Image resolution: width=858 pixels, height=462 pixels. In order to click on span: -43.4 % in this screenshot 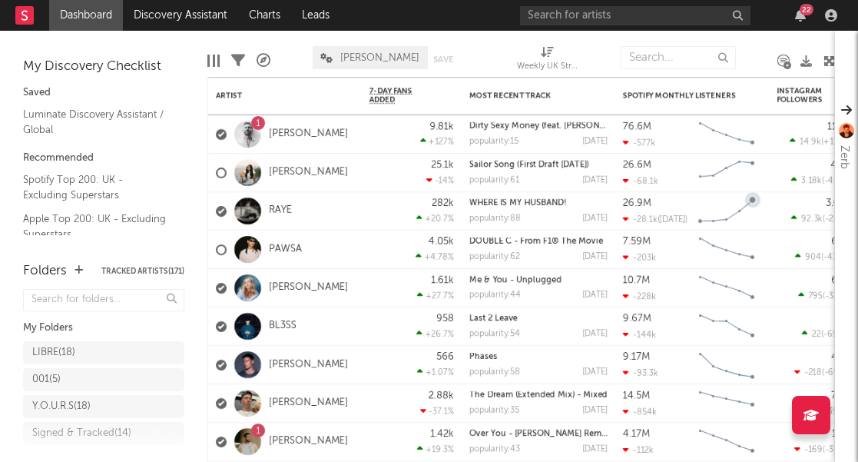, I will do `click(837, 257)`.